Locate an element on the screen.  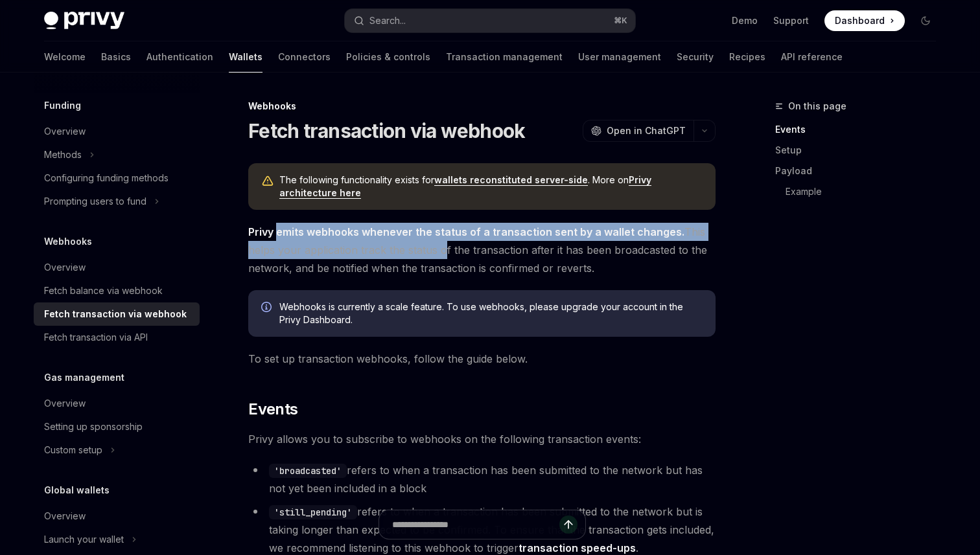
a: Configuring funding methods is located at coordinates (117, 178).